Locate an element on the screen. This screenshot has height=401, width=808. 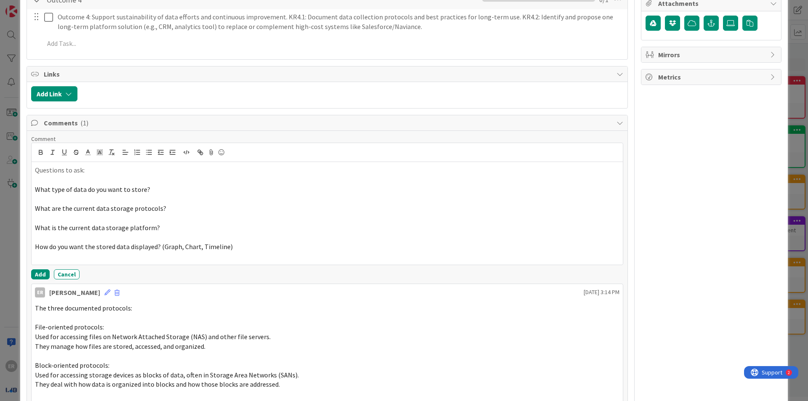
p: Questions to ask: is located at coordinates (327, 170).